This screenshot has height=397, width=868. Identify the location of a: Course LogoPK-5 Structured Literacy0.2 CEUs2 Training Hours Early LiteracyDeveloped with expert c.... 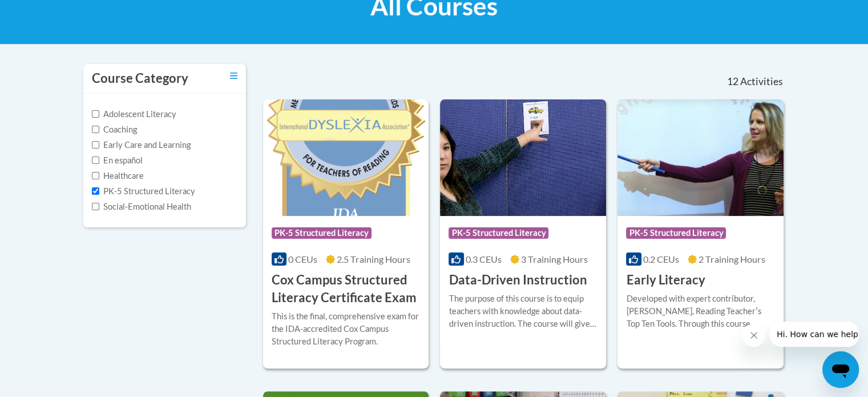
(700, 233).